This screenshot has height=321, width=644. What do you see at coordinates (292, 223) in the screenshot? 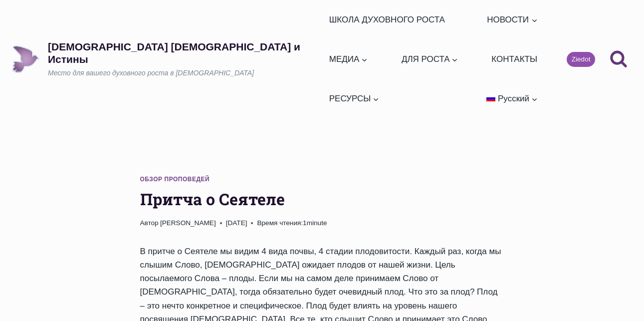
I see `span: 1` at bounding box center [292, 223].